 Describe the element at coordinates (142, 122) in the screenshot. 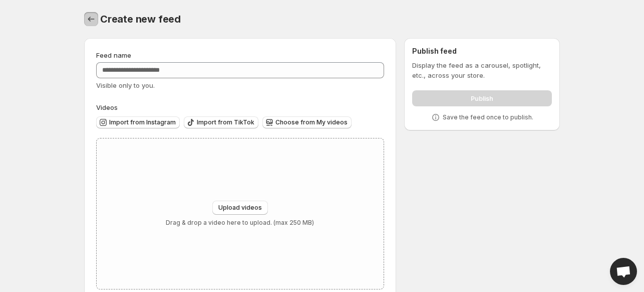

I see `span: Import from Instagram` at that location.